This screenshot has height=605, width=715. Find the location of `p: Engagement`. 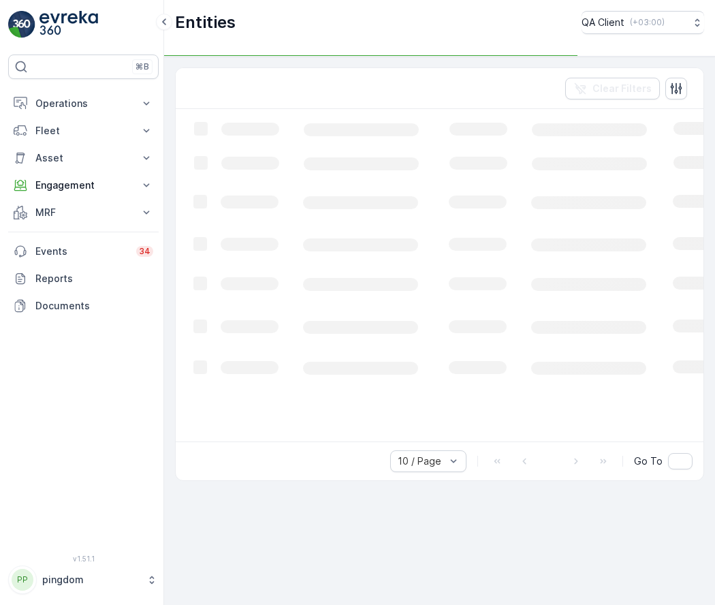

p: Engagement is located at coordinates (83, 185).